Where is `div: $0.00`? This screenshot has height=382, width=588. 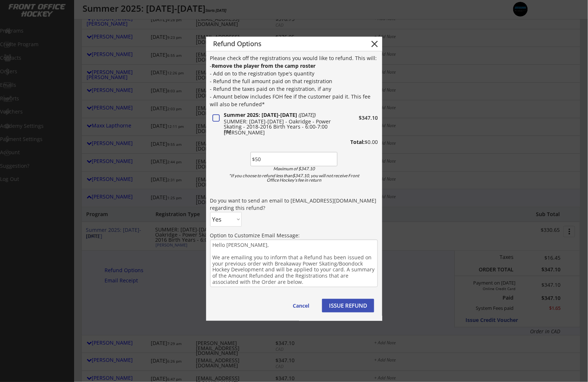 div: $0.00 is located at coordinates (354, 142).